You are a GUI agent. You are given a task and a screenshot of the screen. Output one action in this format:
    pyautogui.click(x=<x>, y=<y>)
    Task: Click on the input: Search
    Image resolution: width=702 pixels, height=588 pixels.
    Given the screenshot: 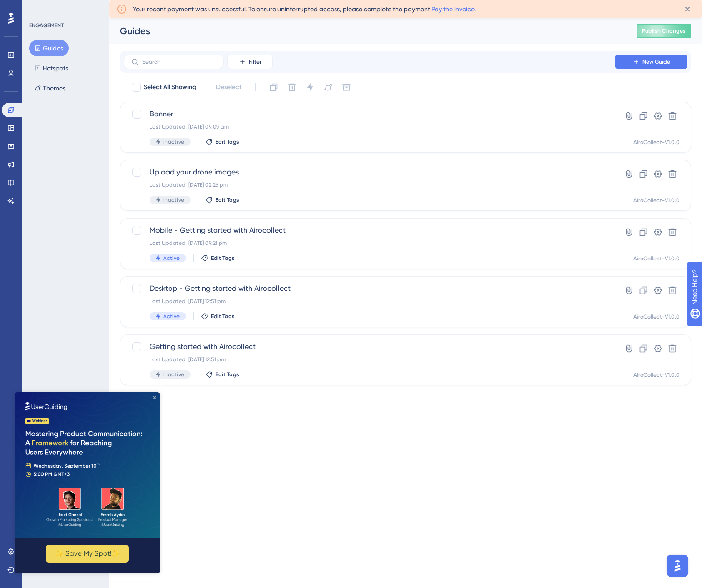 What is the action you would take?
    pyautogui.click(x=179, y=62)
    